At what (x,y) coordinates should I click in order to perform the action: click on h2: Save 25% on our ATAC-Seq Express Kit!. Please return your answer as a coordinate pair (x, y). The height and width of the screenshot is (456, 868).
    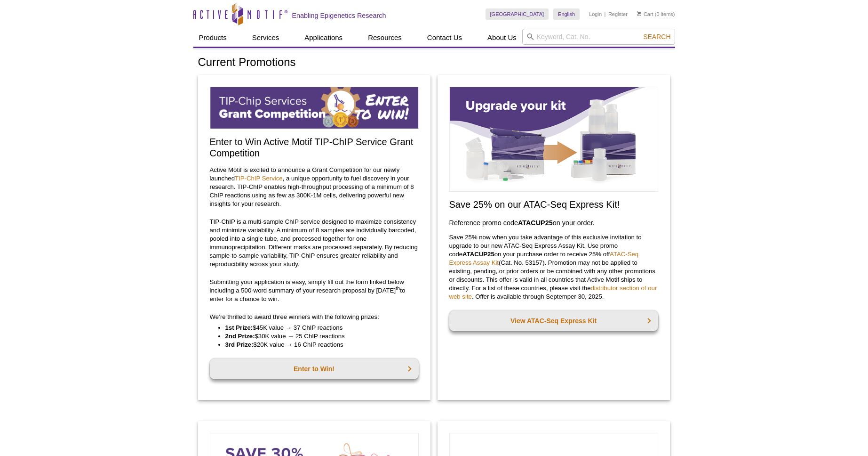
    Looking at the image, I should click on (554, 204).